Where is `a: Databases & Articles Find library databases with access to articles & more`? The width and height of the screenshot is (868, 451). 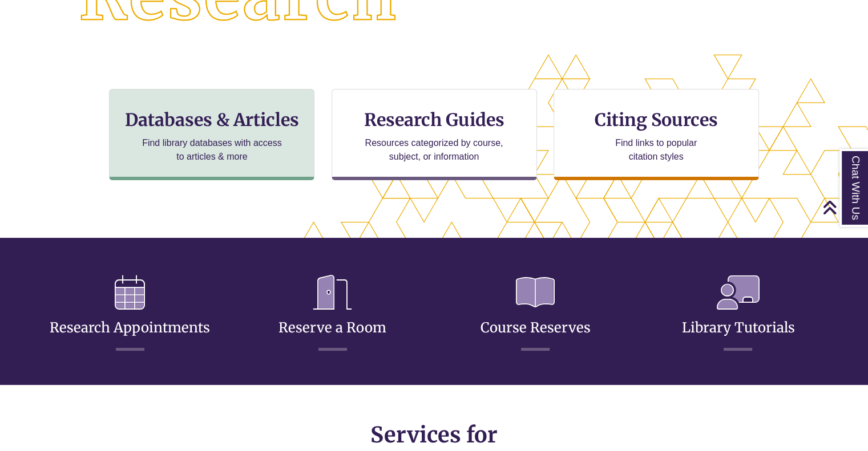
a: Databases & Articles Find library databases with access to articles & more is located at coordinates (212, 134).